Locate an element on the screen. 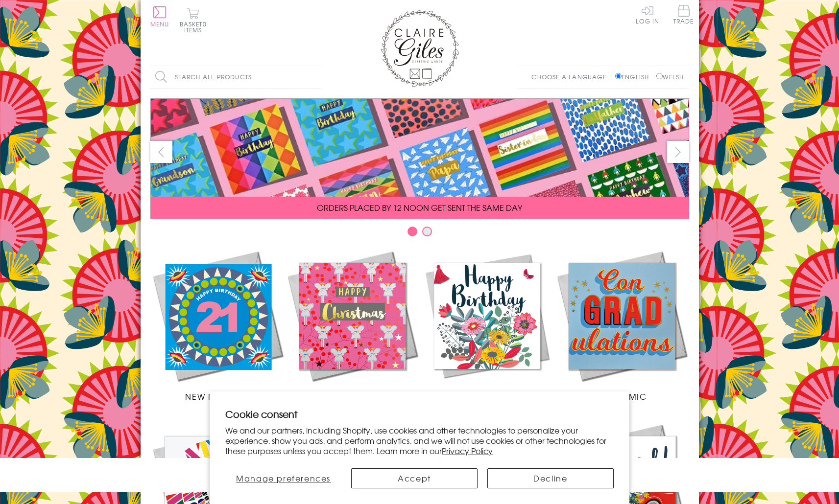  a: New Releases is located at coordinates (217, 326).